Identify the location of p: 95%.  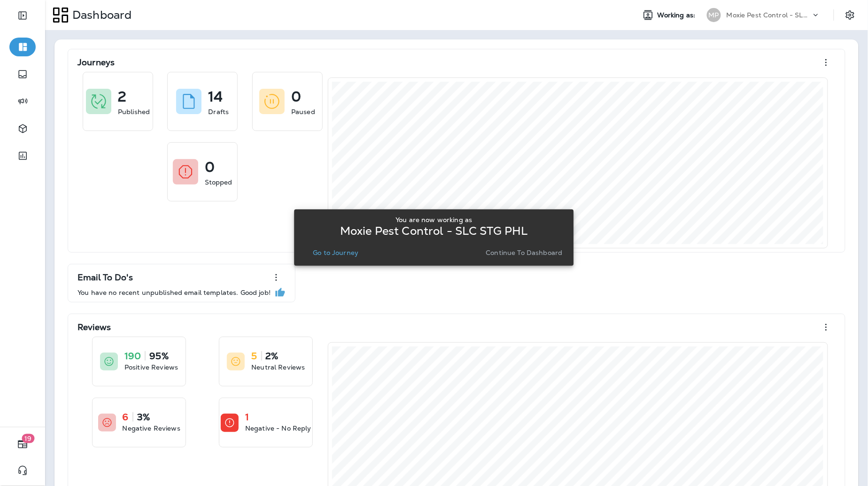
(159, 356).